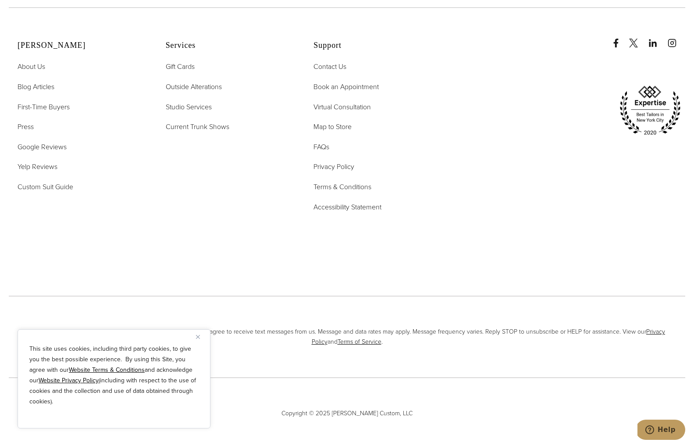  I want to click on a: Contact Us, so click(330, 67).